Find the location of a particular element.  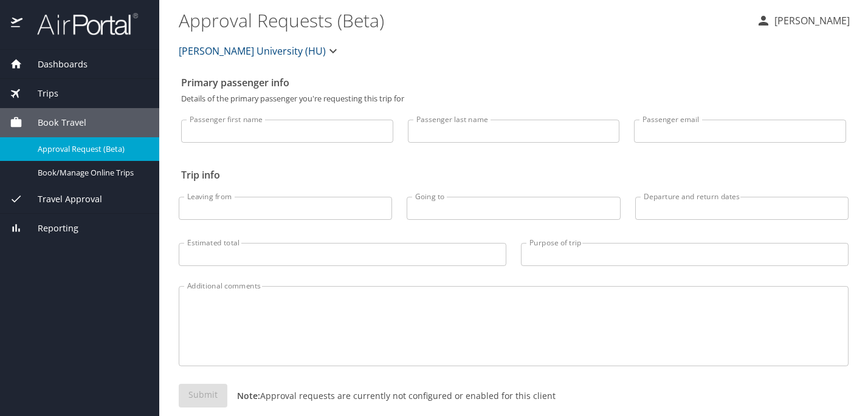

span: Book Travel is located at coordinates (54, 123).